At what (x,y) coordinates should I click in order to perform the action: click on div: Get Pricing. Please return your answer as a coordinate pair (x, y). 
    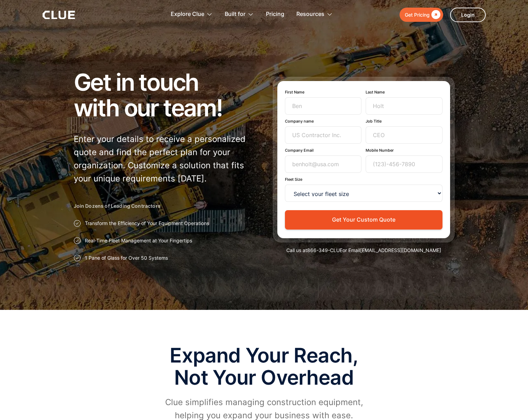
    Looking at the image, I should click on (418, 15).